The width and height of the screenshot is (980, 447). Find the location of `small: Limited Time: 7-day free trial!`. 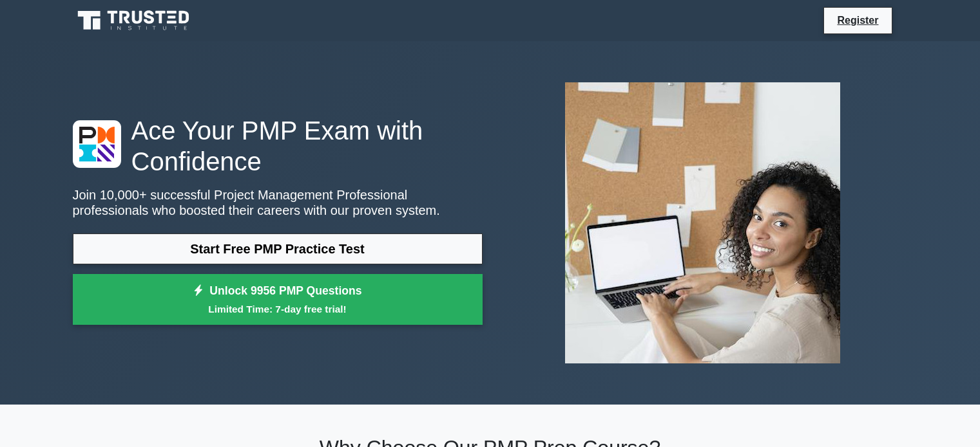

small: Limited Time: 7-day free trial! is located at coordinates (278, 309).